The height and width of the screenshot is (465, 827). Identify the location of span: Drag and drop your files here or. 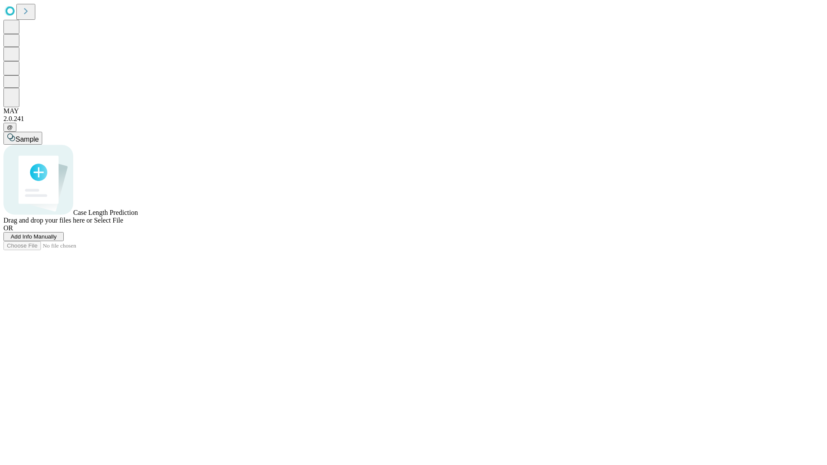
(48, 220).